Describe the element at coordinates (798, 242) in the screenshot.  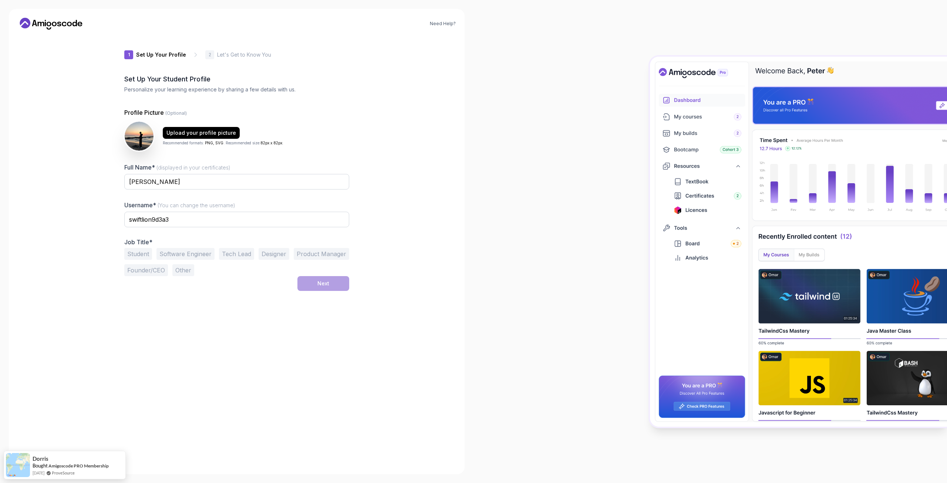
I see `img: Amigoscode Dashboard` at that location.